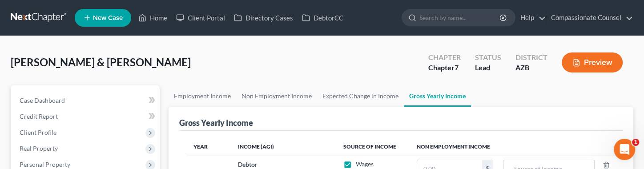 Image resolution: width=644 pixels, height=169 pixels. What do you see at coordinates (364, 163) in the screenshot?
I see `span: Wages` at bounding box center [364, 163].